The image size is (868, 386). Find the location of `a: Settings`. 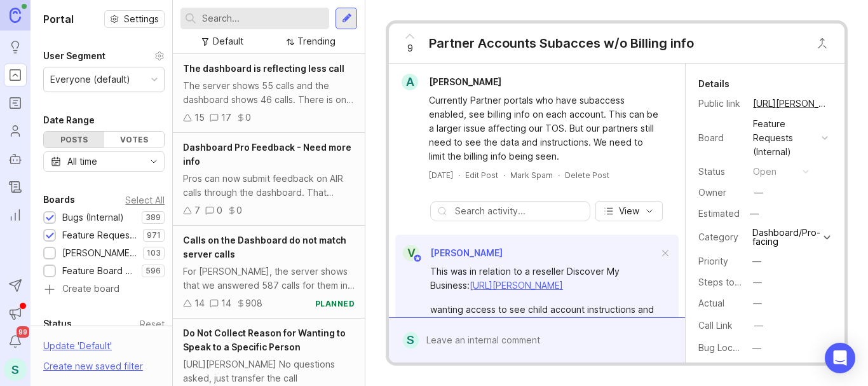

a: Settings is located at coordinates (134, 19).